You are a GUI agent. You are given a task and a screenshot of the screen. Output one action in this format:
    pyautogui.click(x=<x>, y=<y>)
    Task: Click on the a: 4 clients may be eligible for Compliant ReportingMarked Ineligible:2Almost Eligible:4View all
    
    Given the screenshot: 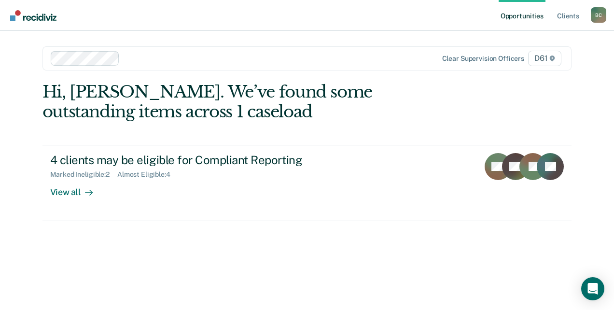 What is the action you would take?
    pyautogui.click(x=307, y=183)
    